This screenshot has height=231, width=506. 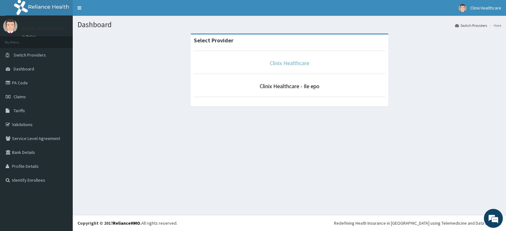 What do you see at coordinates (19, 111) in the screenshot?
I see `span: Tariffs` at bounding box center [19, 111].